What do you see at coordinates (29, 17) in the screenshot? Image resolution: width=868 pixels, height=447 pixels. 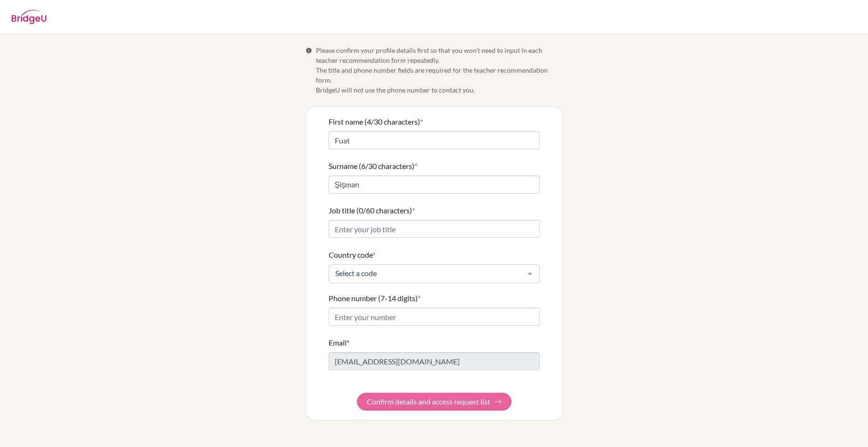 I see `img: BridgeU logo` at bounding box center [29, 17].